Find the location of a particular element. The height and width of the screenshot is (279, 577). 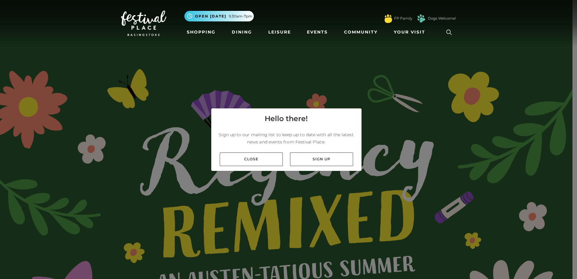

h4: Hello there! is located at coordinates (286, 119).